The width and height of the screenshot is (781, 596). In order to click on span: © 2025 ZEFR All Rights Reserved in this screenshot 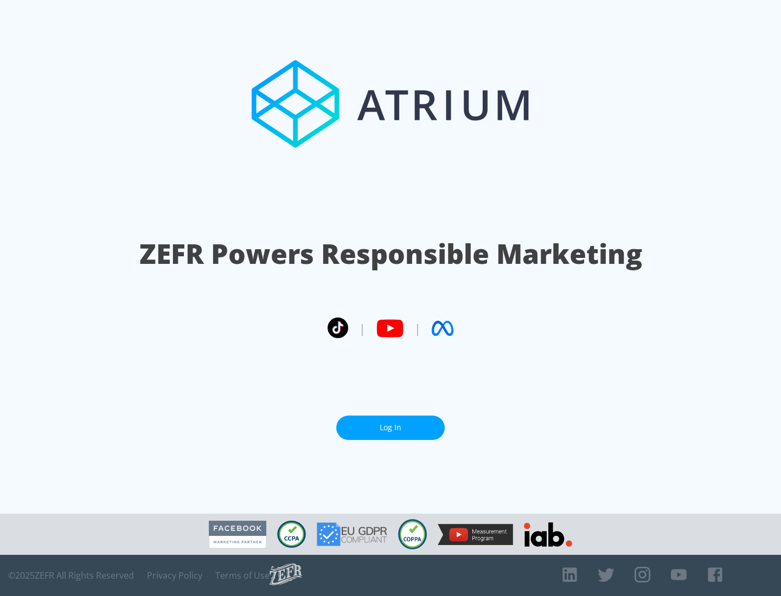, I will do `click(71, 576)`.